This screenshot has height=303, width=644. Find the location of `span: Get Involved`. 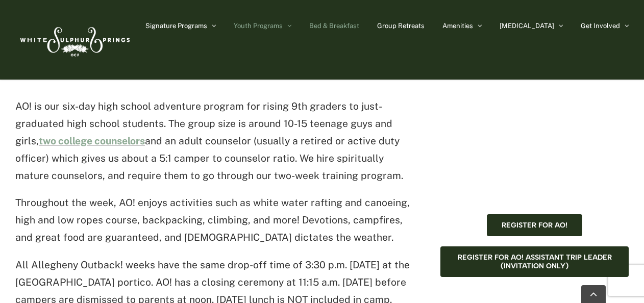

span: Get Involved is located at coordinates (600, 26).